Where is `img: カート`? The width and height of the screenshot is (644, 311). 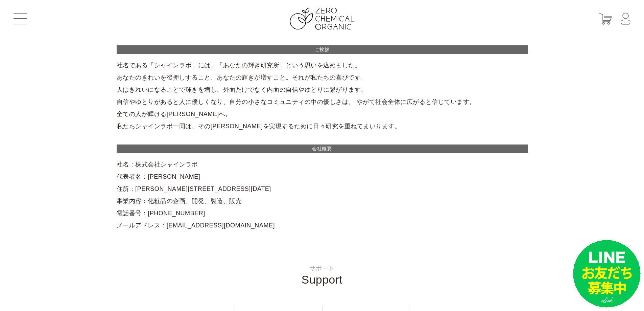 img: カート is located at coordinates (605, 19).